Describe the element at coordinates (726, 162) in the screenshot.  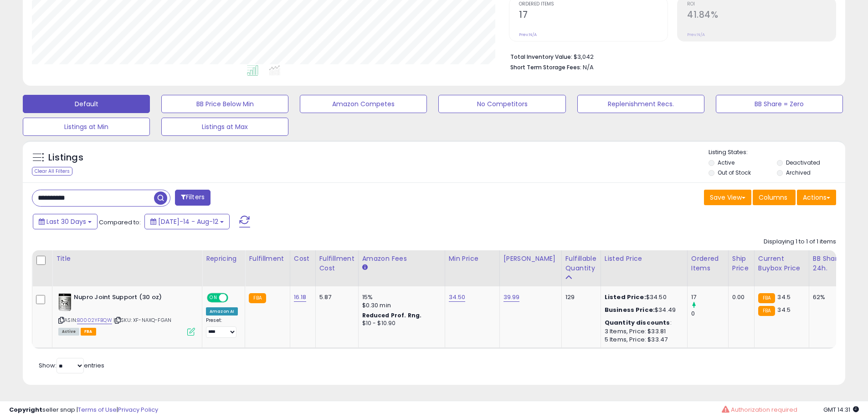
I see `label: Active` at that location.